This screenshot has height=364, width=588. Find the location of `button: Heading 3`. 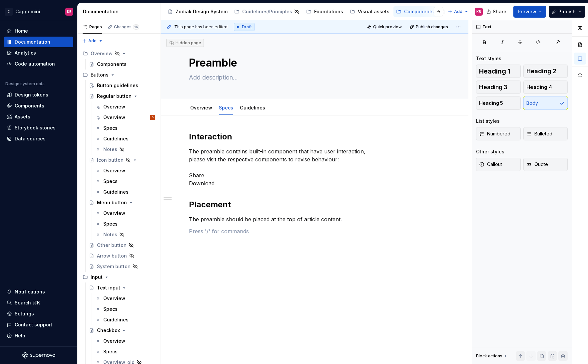

button: Heading 3 is located at coordinates (499, 87).